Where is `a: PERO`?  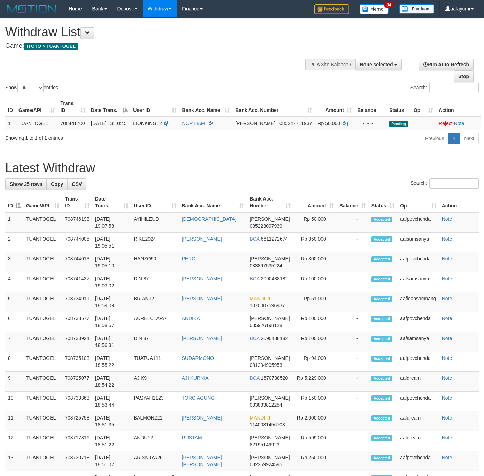
a: PERO is located at coordinates (189, 259).